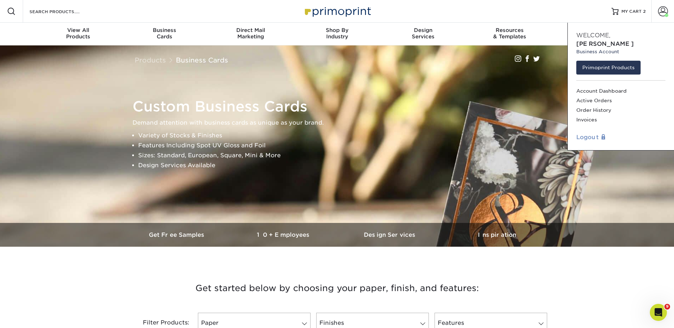 The image size is (674, 328). Describe the element at coordinates (509, 34) in the screenshot. I see `a: Resources& Templates` at that location.